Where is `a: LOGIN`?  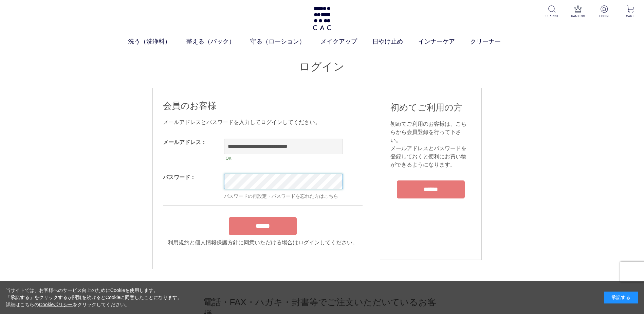 a: LOGIN is located at coordinates (604, 12).